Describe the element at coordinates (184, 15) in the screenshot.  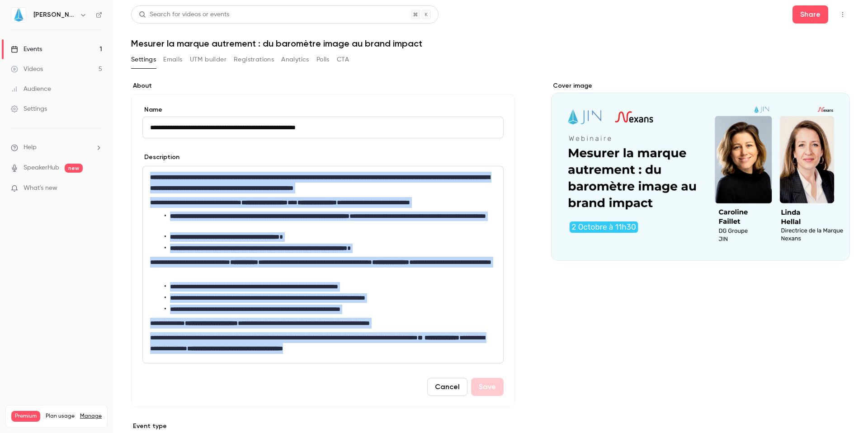
I see `div: Search for videos or events` at that location.